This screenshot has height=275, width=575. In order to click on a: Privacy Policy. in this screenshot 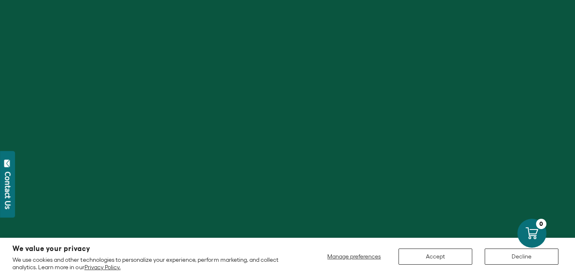, I will do `click(102, 267)`.